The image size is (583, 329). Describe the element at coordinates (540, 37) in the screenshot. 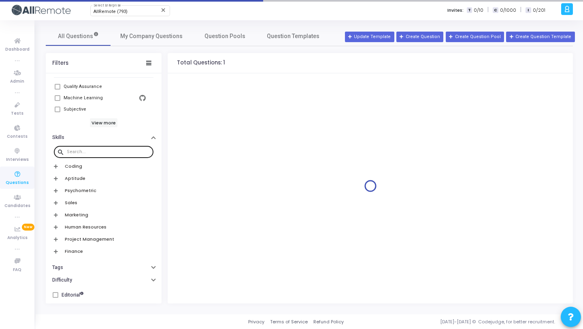

I see `button: Create Question Template` at that location.